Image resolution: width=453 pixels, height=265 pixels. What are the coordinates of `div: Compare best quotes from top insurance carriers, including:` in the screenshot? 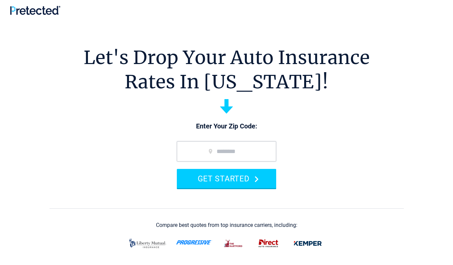 It's located at (226, 225).